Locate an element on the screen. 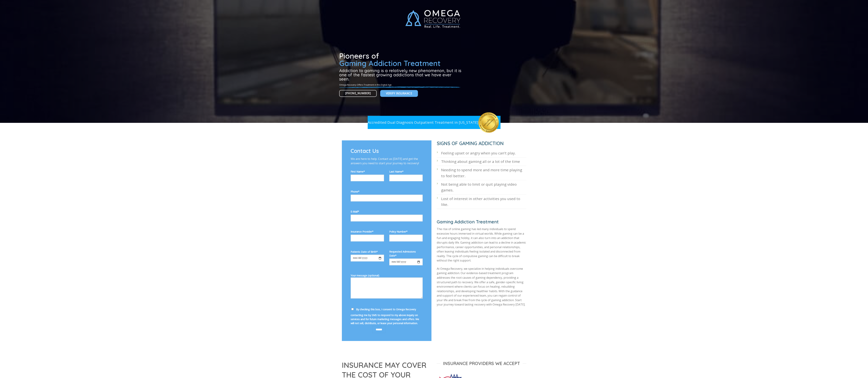 Image resolution: width=868 pixels, height=378 pixels. span: Contact Us is located at coordinates (365, 151).